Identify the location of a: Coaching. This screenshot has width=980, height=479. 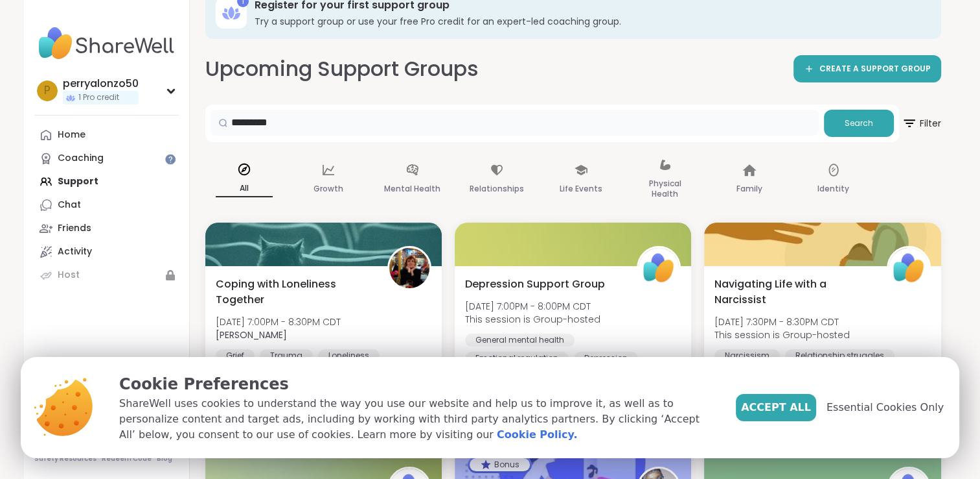
(106, 158).